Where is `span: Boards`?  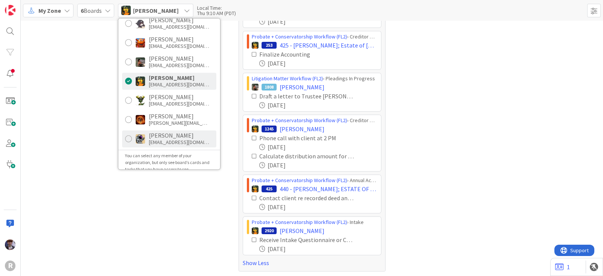
span: Boards is located at coordinates (91, 11).